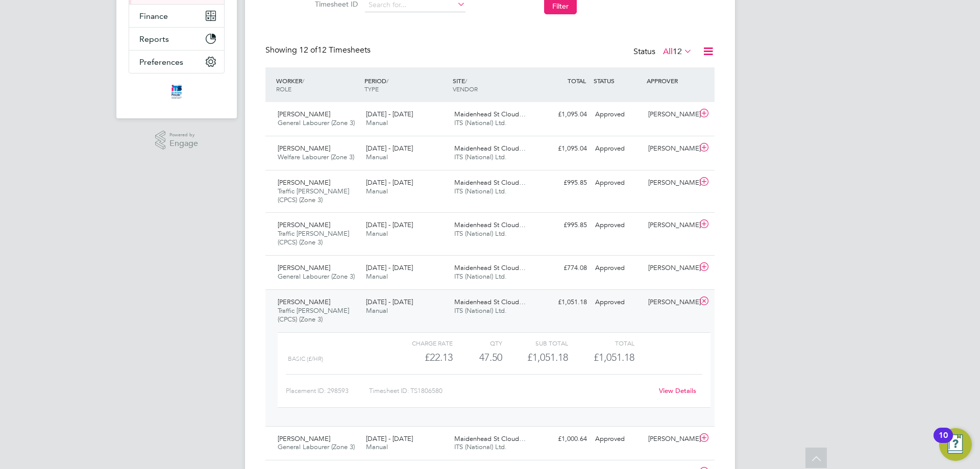 The height and width of the screenshot is (469, 980). I want to click on button: Preferences, so click(176, 62).